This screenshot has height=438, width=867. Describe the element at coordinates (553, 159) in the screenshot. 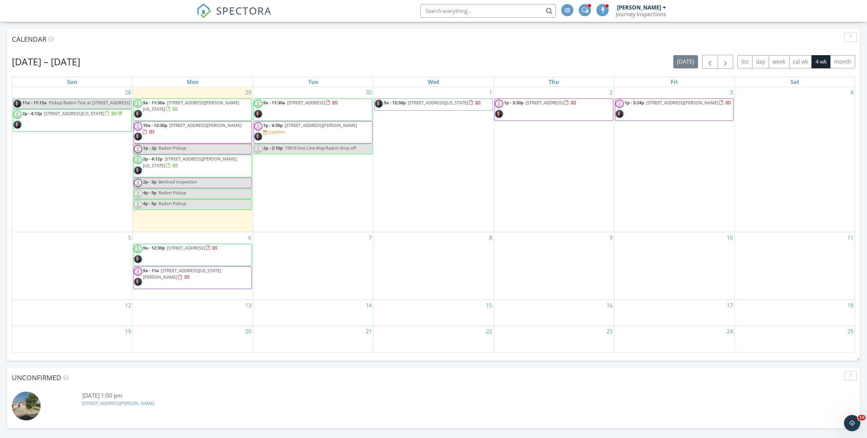

I see `td: Go to October 2, 2025` at that location.